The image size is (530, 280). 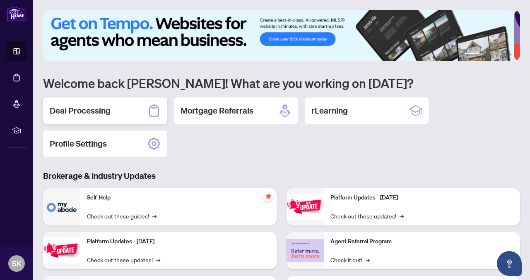 I want to click on img: Self-Help, so click(x=62, y=207).